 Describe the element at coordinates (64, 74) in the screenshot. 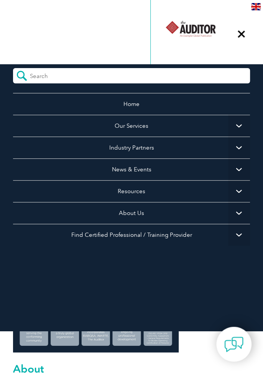

I see `input: Search` at that location.